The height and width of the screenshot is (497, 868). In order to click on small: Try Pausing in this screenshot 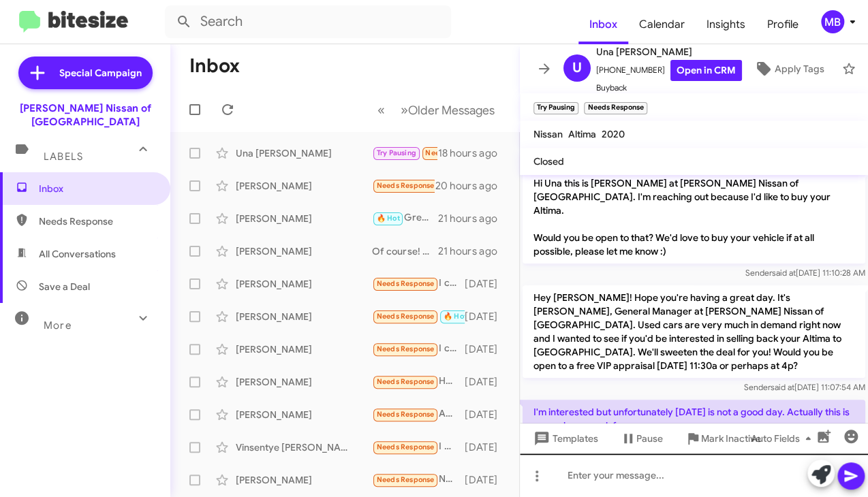, I will do `click(555, 109)`.